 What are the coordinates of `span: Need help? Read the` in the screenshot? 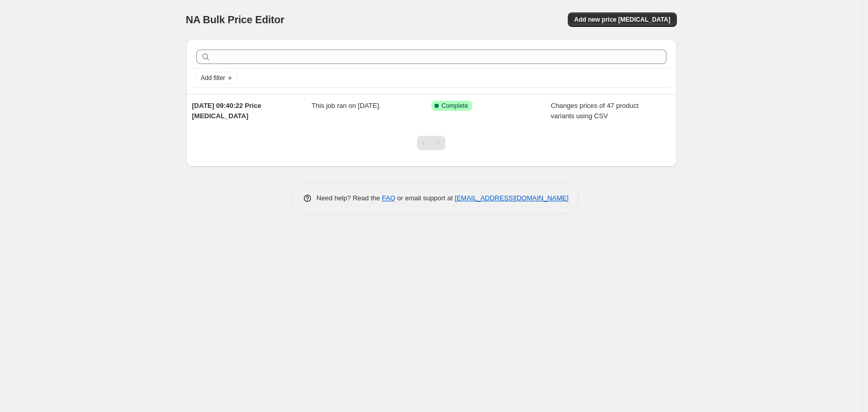 It's located at (349, 198).